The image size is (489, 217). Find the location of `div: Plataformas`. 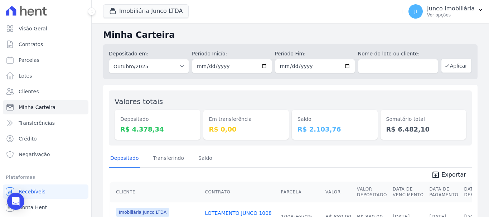

div: Plataformas is located at coordinates (45, 178).